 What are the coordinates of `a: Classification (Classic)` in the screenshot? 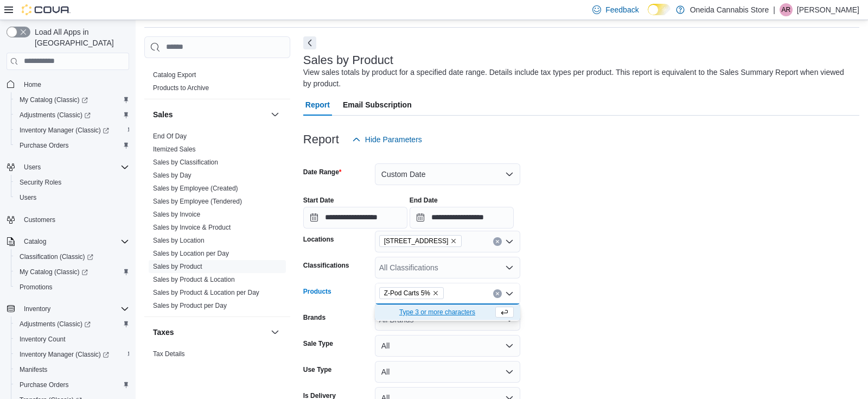 It's located at (72, 257).